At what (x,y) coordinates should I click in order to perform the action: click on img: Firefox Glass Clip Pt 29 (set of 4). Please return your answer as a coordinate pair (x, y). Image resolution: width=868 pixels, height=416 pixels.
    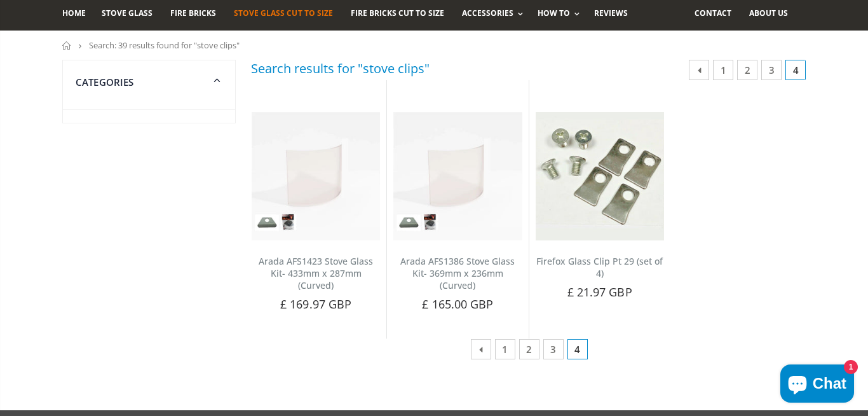
    Looking at the image, I should click on (600, 176).